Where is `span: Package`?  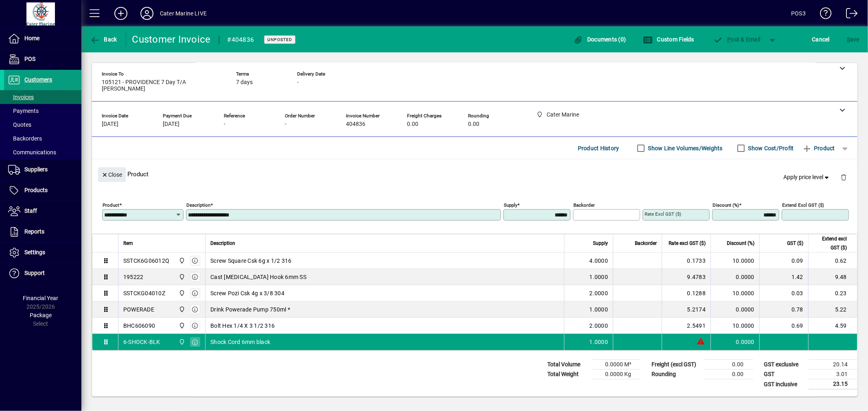
span: Package is located at coordinates (40, 315).